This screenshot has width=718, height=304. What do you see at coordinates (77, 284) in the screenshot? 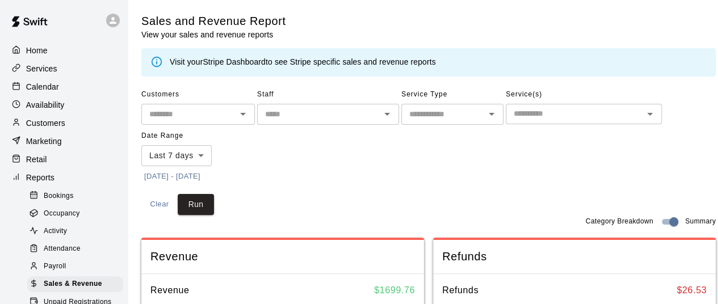
I see `a: Sales & Revenue` at bounding box center [77, 284].